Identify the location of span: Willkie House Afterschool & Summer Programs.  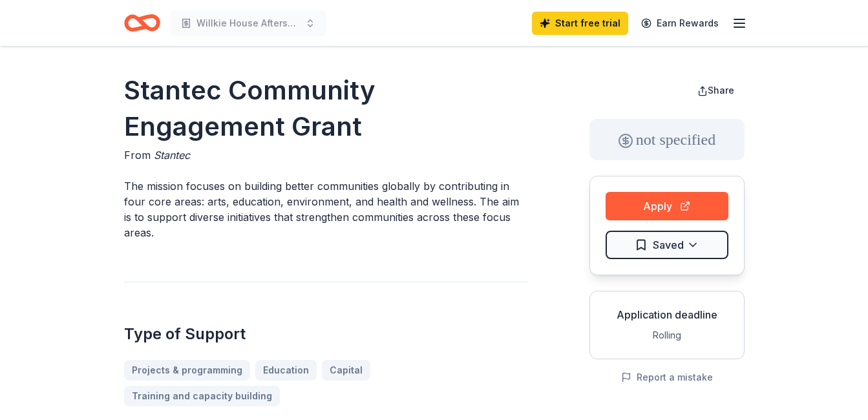
(248, 23).